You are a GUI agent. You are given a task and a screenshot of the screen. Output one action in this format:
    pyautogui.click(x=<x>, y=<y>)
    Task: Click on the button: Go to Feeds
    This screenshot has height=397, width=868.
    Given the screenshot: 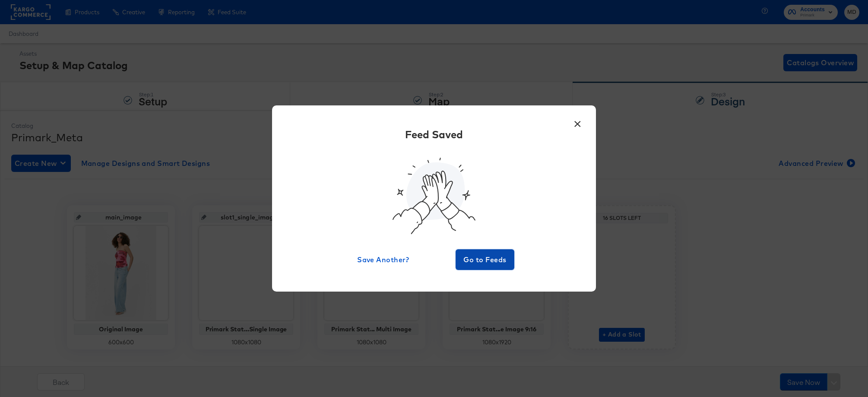 What is the action you would take?
    pyautogui.click(x=485, y=259)
    